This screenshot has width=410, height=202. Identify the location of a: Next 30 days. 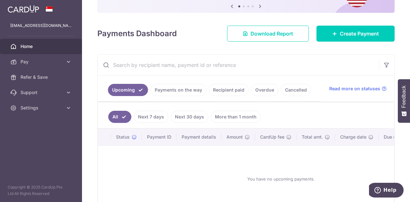
(189, 117).